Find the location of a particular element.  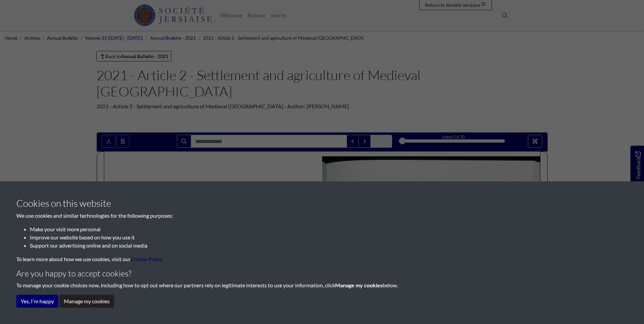

button: Manage my cookies is located at coordinates (86, 302).